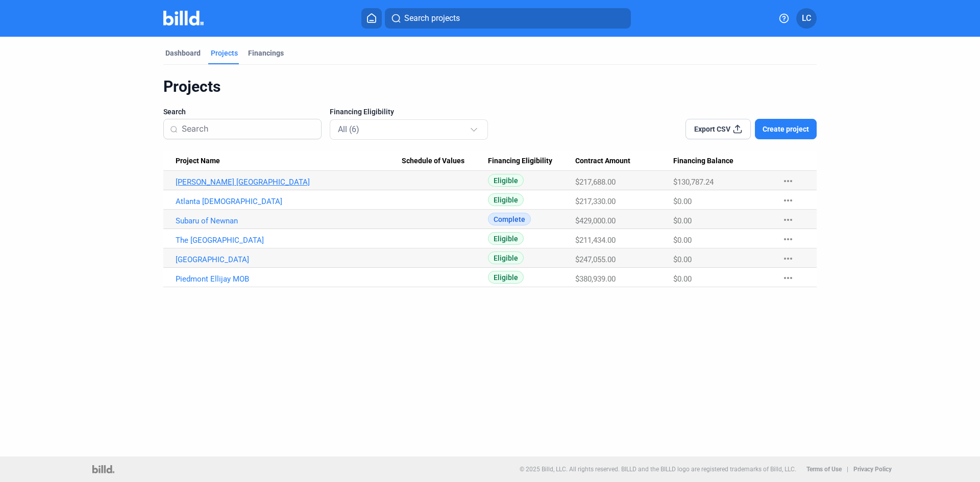 The height and width of the screenshot is (482, 980). What do you see at coordinates (198, 161) in the screenshot?
I see `span: Project Name` at bounding box center [198, 161].